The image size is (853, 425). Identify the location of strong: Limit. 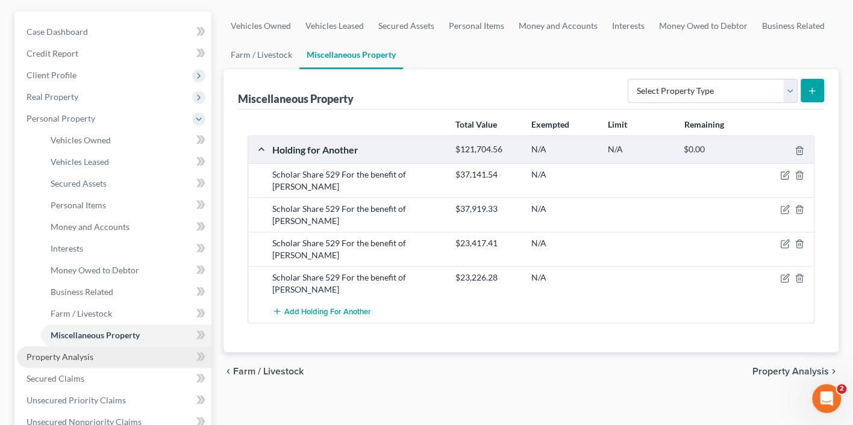
(618, 124).